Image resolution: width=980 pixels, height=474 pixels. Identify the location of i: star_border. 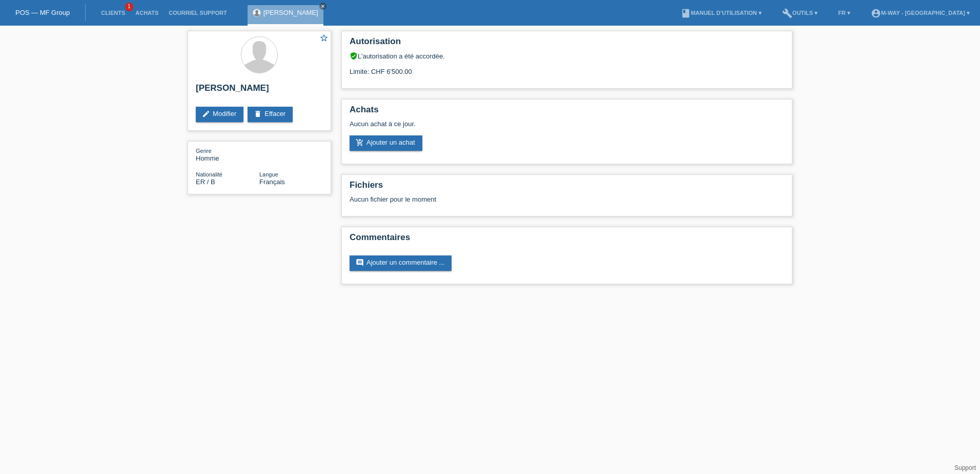
(324, 38).